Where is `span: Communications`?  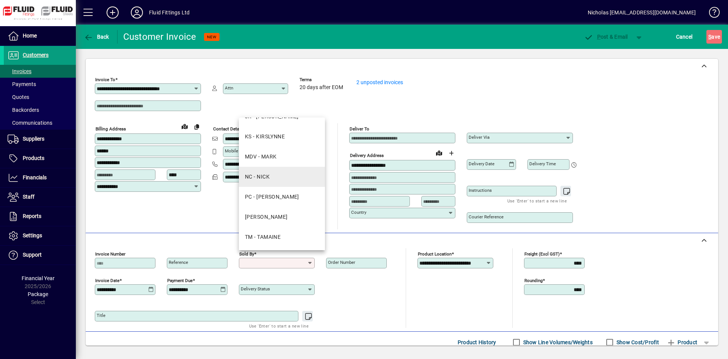
span: Communications is located at coordinates (30, 123).